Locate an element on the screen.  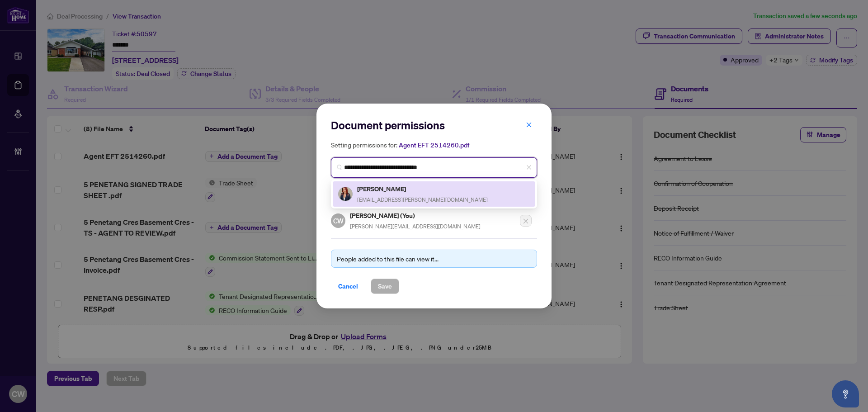
img: search_icon is located at coordinates (340, 167).